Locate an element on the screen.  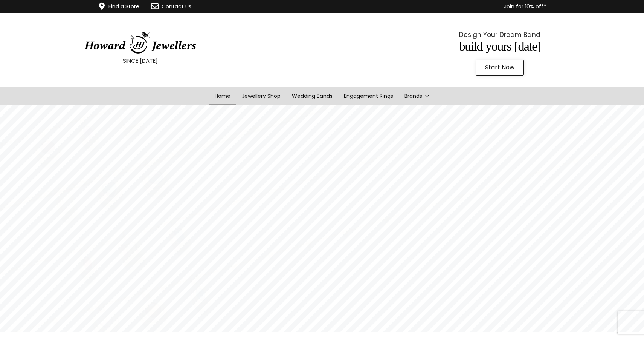
a: Find a Store is located at coordinates (124, 6).